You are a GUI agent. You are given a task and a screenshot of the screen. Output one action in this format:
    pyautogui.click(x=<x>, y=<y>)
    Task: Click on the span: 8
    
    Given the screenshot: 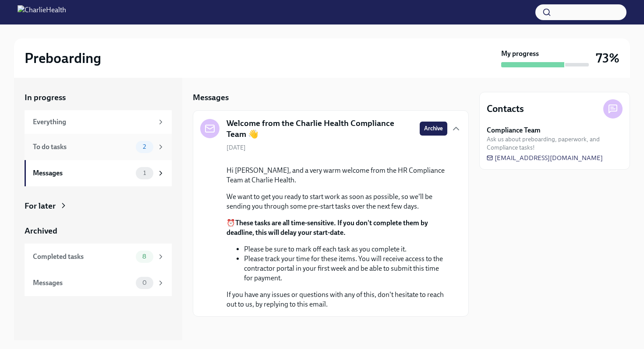 What is the action you would take?
    pyautogui.click(x=144, y=256)
    